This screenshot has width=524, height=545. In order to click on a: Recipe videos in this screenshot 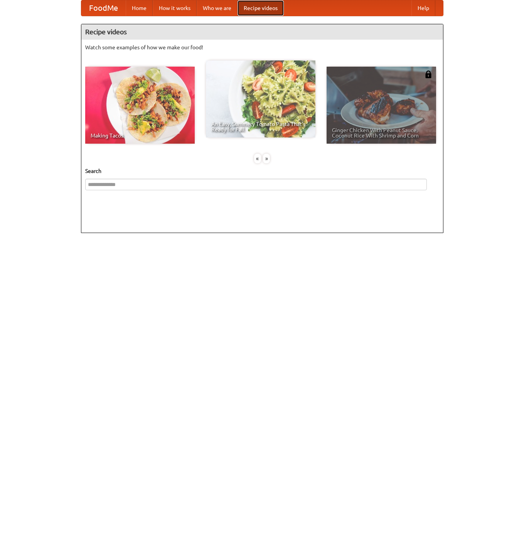, I will do `click(261, 8)`.